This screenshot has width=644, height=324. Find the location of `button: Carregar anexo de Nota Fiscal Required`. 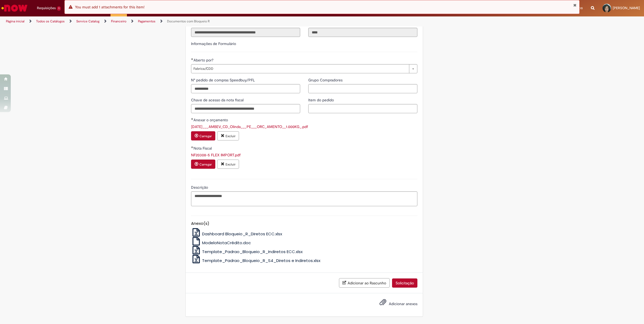

button: Carregar anexo de Nota Fiscal Required is located at coordinates (203, 164).